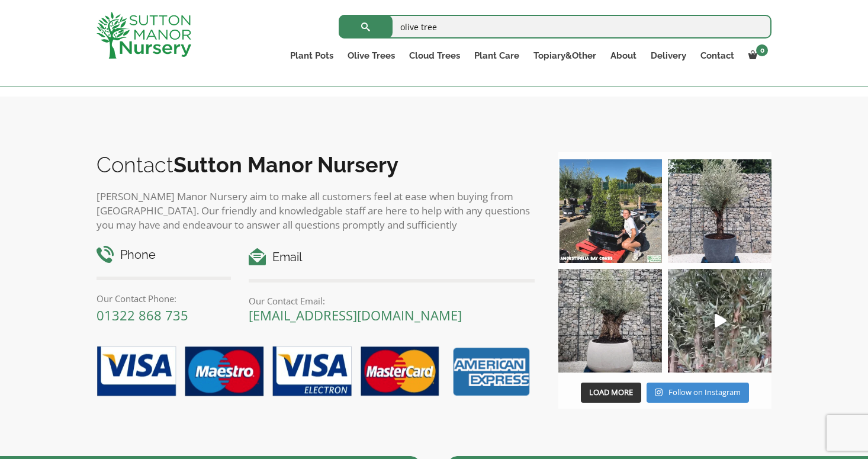 The height and width of the screenshot is (459, 868). I want to click on svg: Instagram, so click(658, 392).